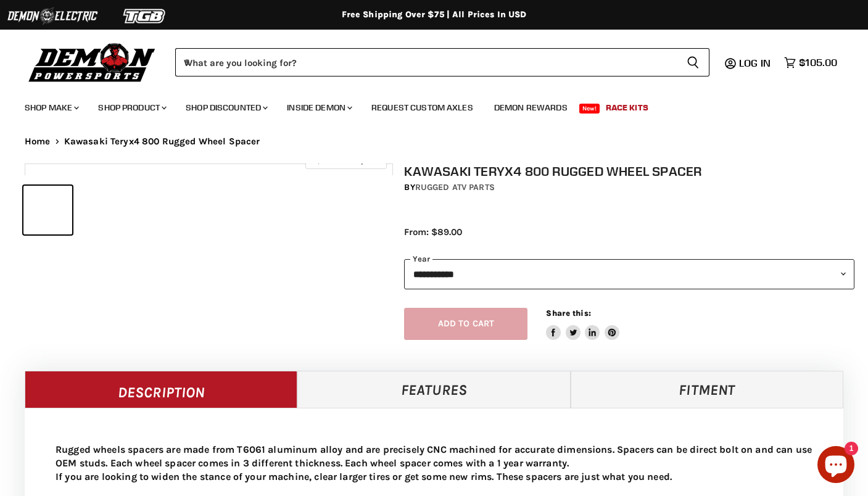  I want to click on span: New!, so click(590, 108).